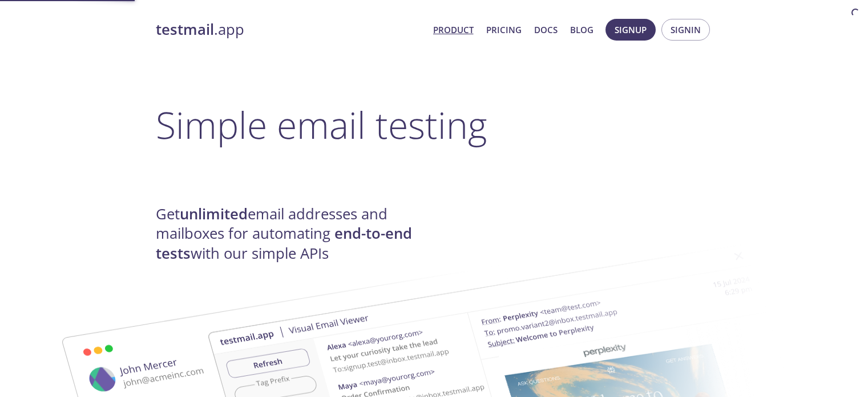  Describe the element at coordinates (185, 29) in the screenshot. I see `strong: testmail` at that location.